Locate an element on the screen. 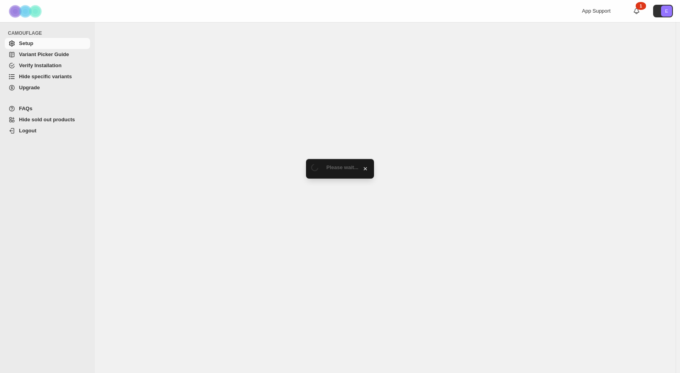 Image resolution: width=680 pixels, height=373 pixels. span: Upgrade is located at coordinates (29, 87).